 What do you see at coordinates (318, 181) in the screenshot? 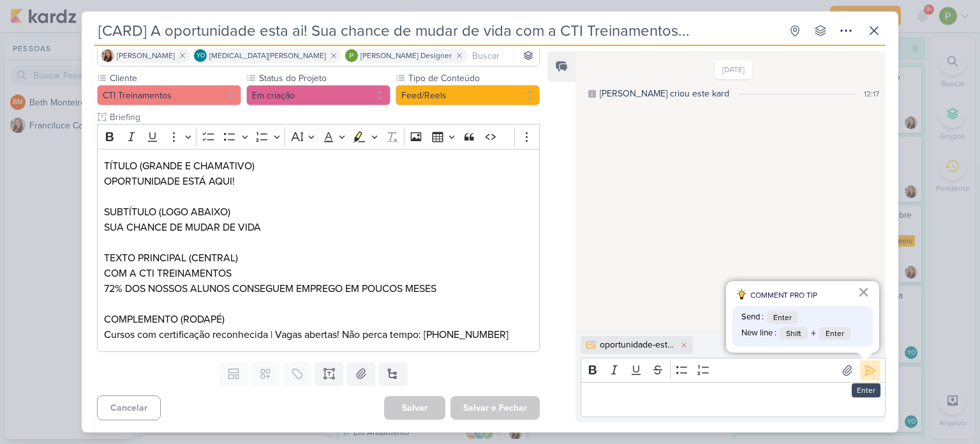
I see `p: OPORTUNIDADE ESTÁ AQUI!` at bounding box center [318, 181].